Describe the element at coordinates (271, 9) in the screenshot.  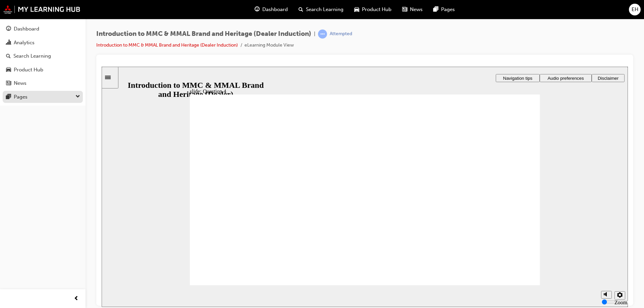
I see `a: guage-iconDashboard` at that location.